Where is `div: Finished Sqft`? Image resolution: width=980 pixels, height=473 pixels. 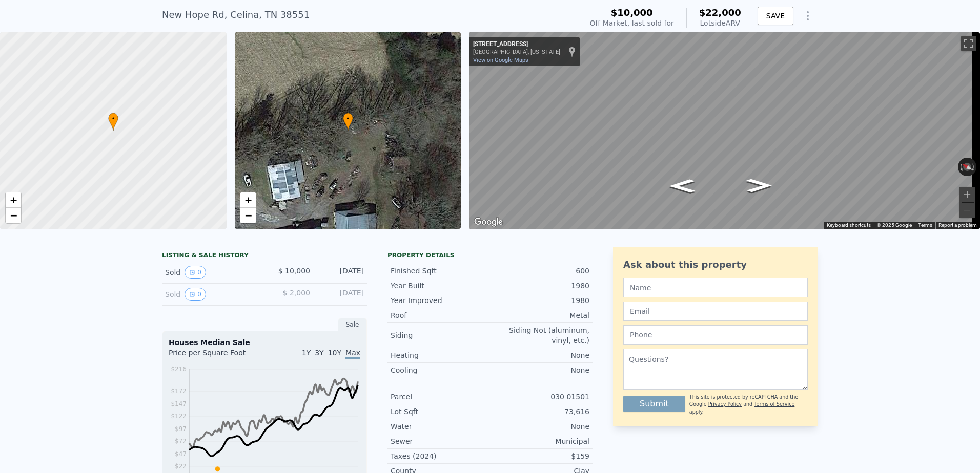 div: Finished Sqft is located at coordinates (440, 271).